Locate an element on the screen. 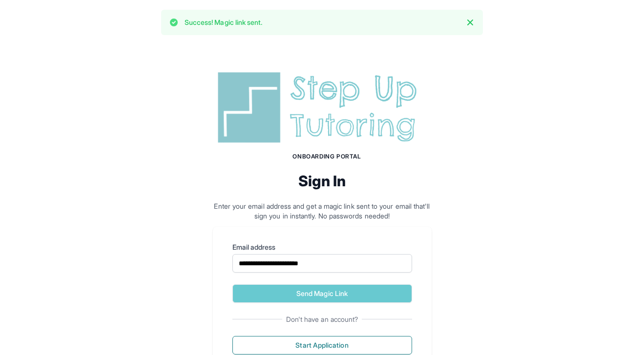  label: Email address is located at coordinates (322, 248).